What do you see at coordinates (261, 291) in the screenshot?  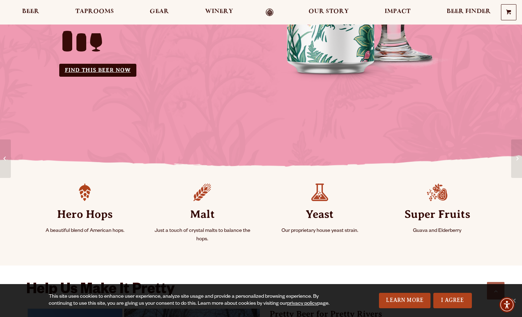 I see `h2: Help Us Make It Pretty` at bounding box center [261, 291].